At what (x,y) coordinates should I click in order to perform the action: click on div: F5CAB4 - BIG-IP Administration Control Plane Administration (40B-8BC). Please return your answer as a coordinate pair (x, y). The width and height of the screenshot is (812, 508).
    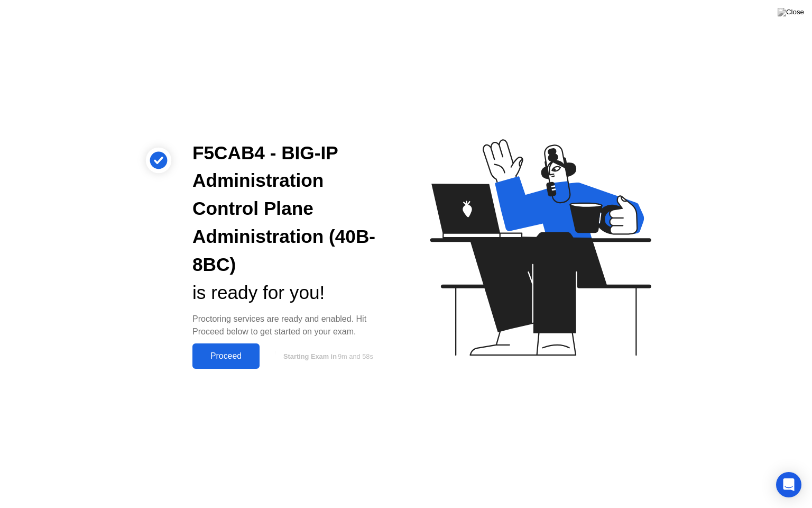
    Looking at the image, I should click on (291, 209).